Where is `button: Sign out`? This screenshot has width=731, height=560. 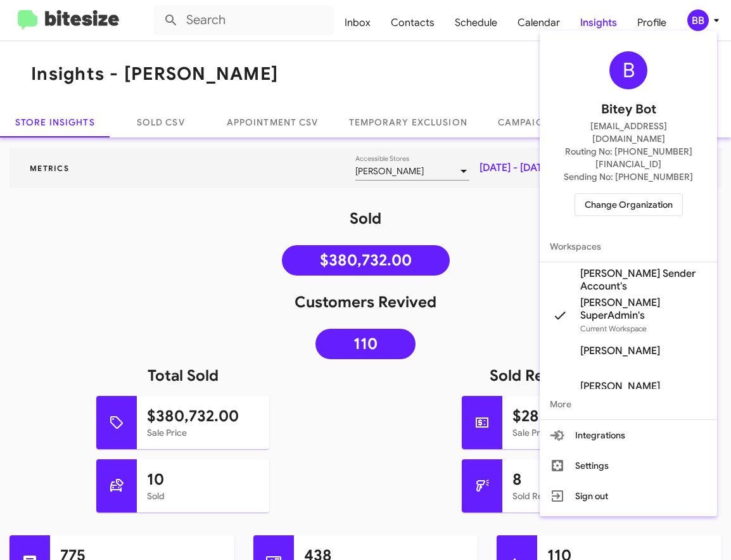 button: Sign out is located at coordinates (629, 496).